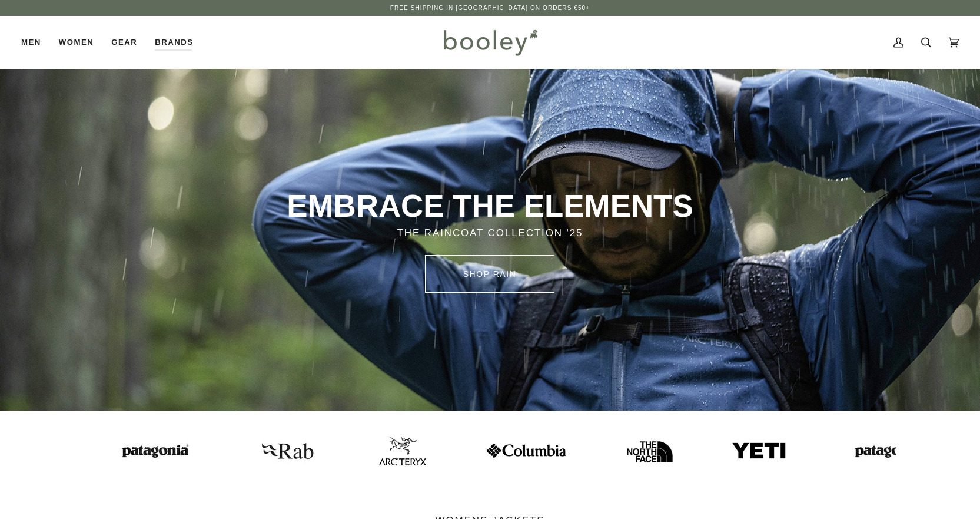 The image size is (980, 519). Describe the element at coordinates (490, 42) in the screenshot. I see `img: Booley` at that location.